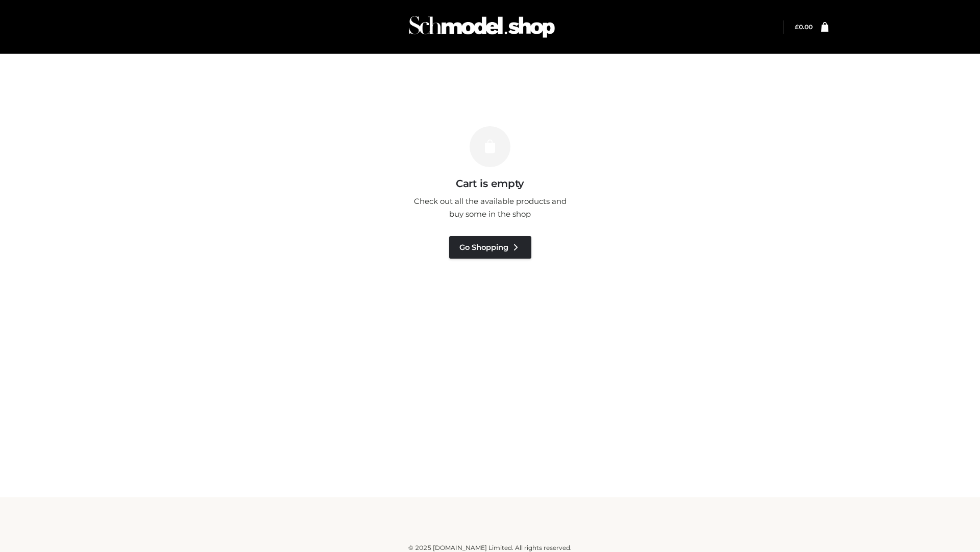 The width and height of the screenshot is (980, 552). Describe the element at coordinates (804, 27) in the screenshot. I see `bdi: 0.00` at that location.